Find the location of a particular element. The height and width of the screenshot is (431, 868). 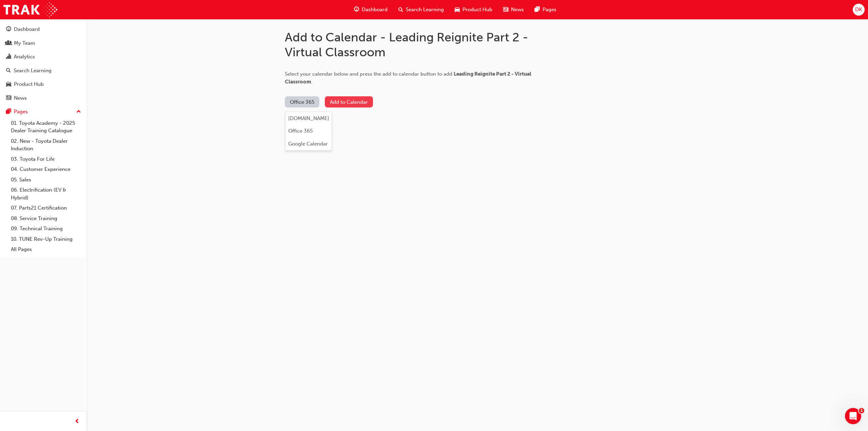

div: Analytics is located at coordinates (24, 57).